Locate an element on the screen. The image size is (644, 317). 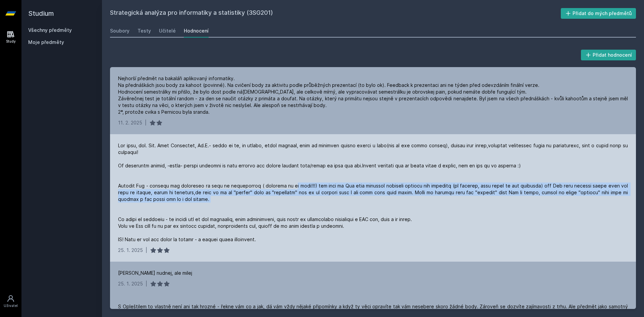
a: Study is located at coordinates (11, 37).